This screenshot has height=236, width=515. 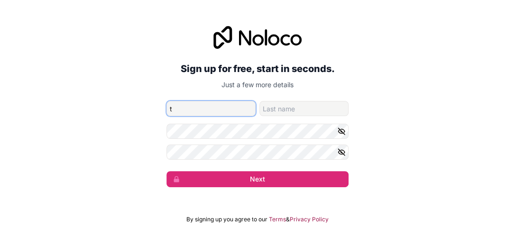 I want to click on h2: Sign up for free, start in seconds., so click(x=257, y=69).